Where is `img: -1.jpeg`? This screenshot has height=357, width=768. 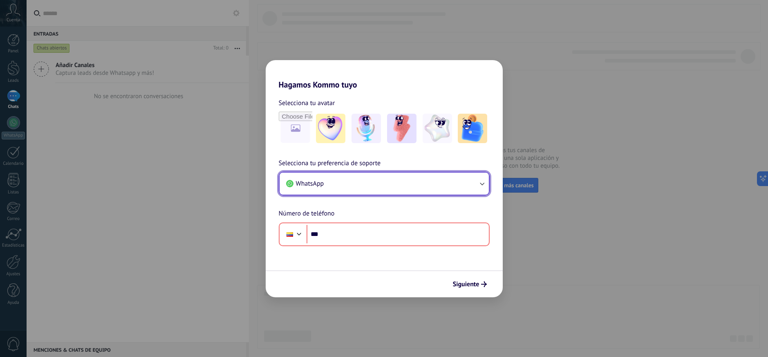 img: -1.jpeg is located at coordinates (331, 128).